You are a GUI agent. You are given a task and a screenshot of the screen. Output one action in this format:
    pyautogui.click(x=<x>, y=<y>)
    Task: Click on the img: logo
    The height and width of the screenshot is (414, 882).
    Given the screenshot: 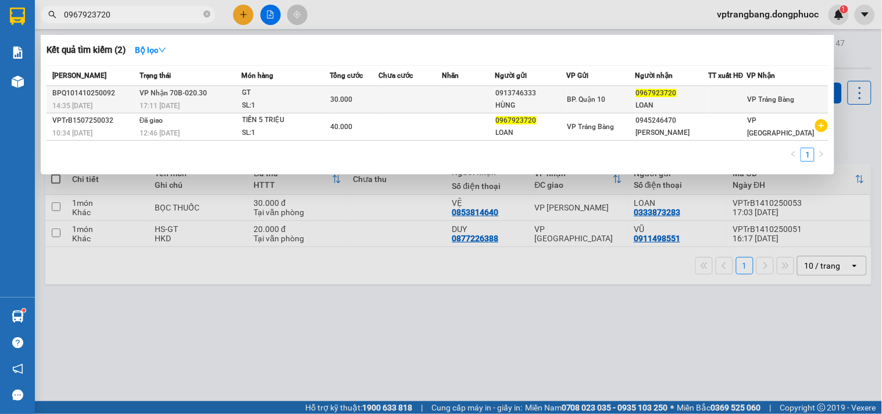 What is the action you would take?
    pyautogui.click(x=30, y=33)
    